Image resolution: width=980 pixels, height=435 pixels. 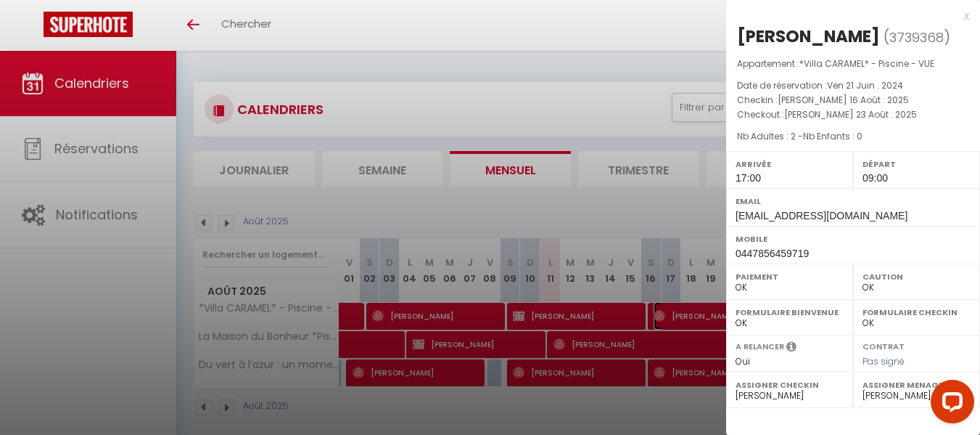 I want to click on label: Assigner Checkin, so click(x=789, y=384).